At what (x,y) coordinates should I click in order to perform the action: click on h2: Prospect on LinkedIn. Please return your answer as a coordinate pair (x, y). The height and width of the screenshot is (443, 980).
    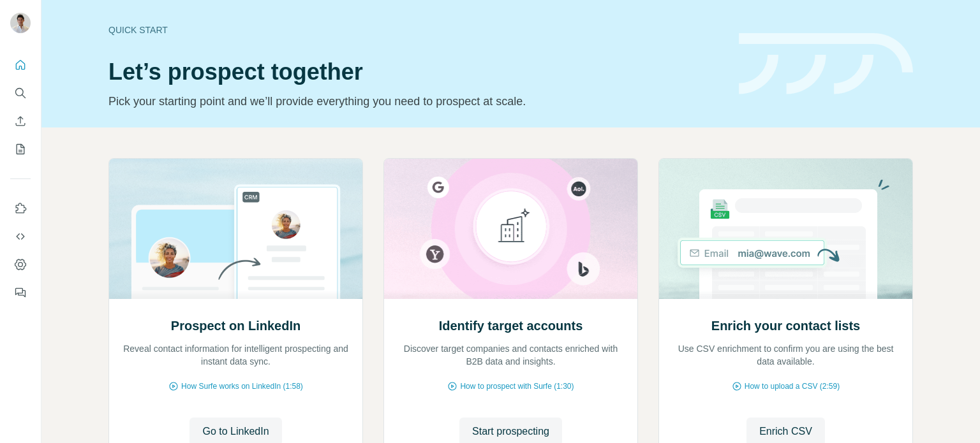
    Looking at the image, I should click on (235, 325).